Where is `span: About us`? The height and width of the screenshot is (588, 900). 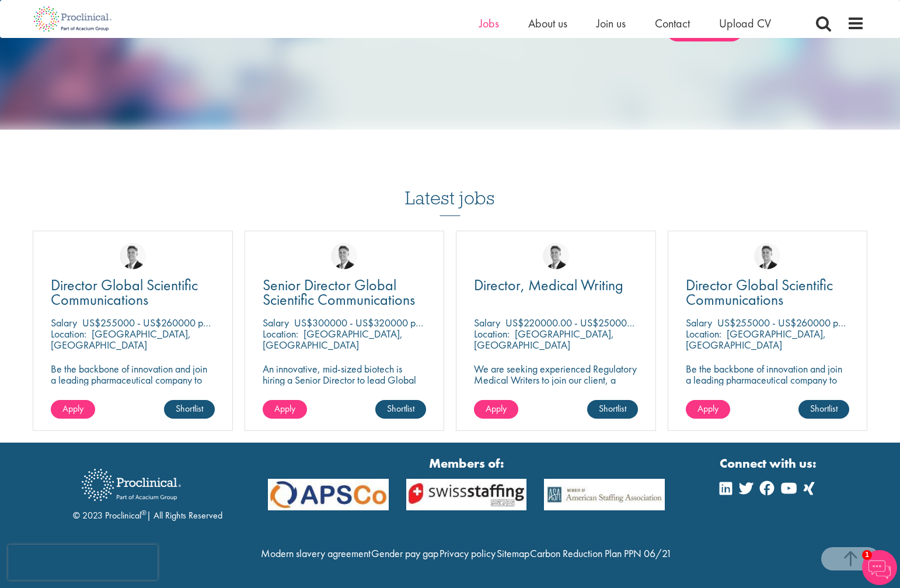 span: About us is located at coordinates (547, 23).